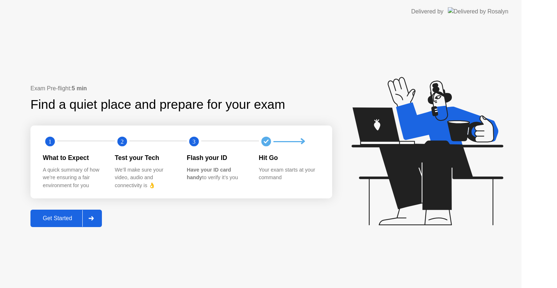 The image size is (557, 288). I want to click on text: 1, so click(50, 141).